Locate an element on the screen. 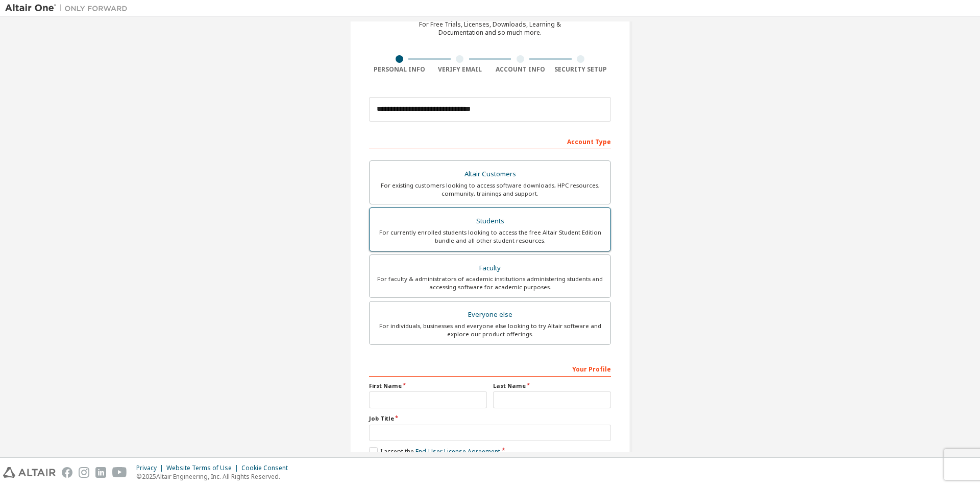  div: Altair Customers is located at coordinates (490, 174).